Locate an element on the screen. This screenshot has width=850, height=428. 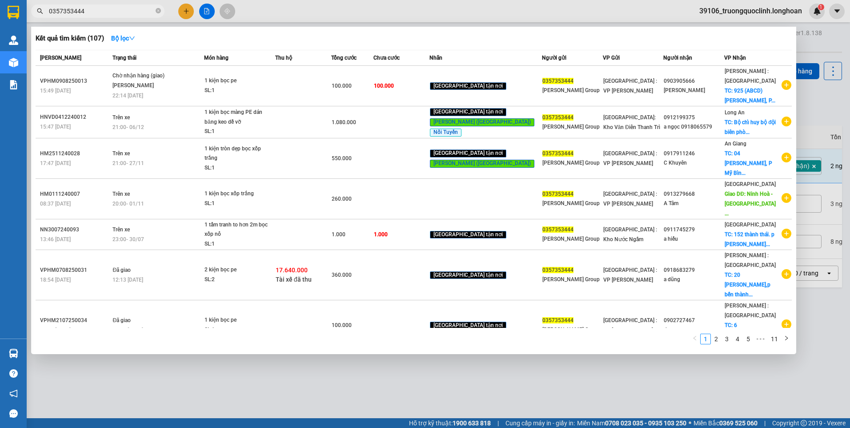
span: close-circle is located at coordinates (158, 11).